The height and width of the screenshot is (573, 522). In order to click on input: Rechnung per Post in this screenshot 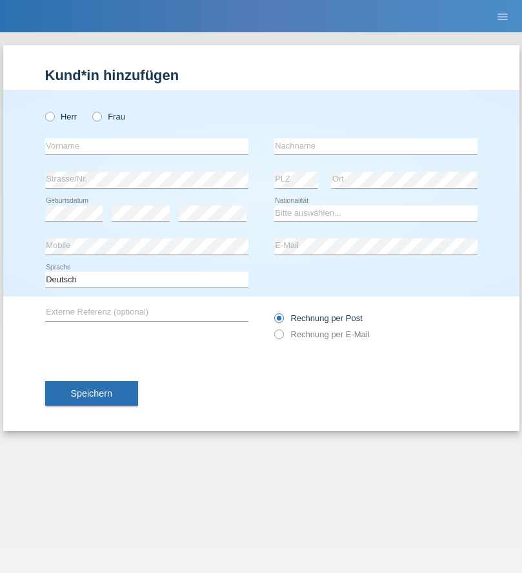, I will do `click(278, 321)`.